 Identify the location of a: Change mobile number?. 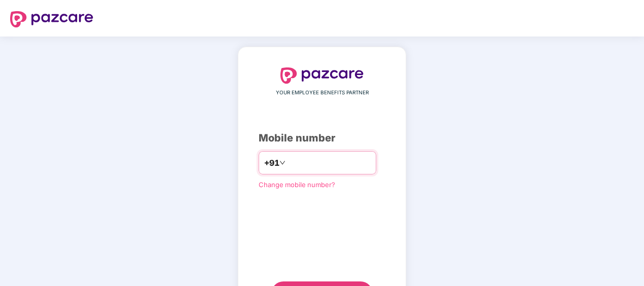
(297, 184).